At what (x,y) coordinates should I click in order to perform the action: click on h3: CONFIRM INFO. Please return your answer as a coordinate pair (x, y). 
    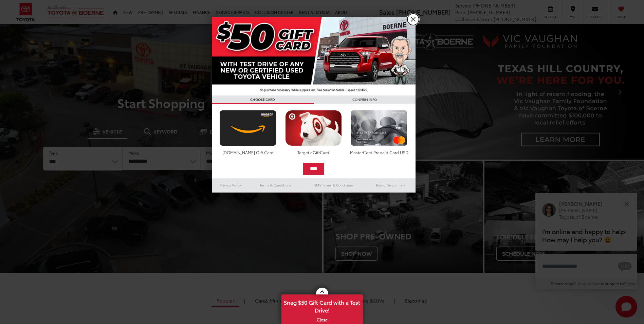
    Looking at the image, I should click on (364, 99).